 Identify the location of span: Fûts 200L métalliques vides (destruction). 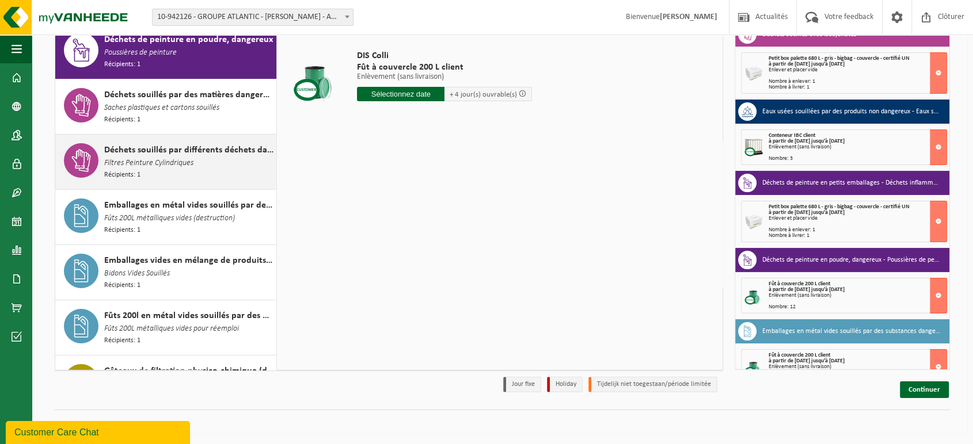
(169, 219).